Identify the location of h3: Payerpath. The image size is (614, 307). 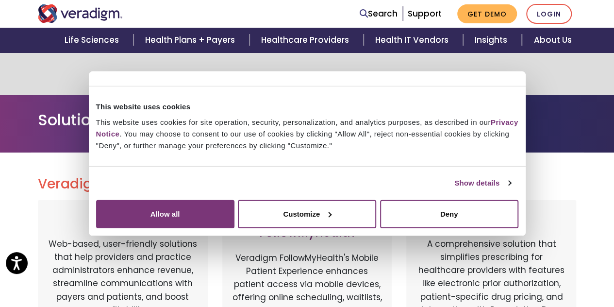
(123, 218).